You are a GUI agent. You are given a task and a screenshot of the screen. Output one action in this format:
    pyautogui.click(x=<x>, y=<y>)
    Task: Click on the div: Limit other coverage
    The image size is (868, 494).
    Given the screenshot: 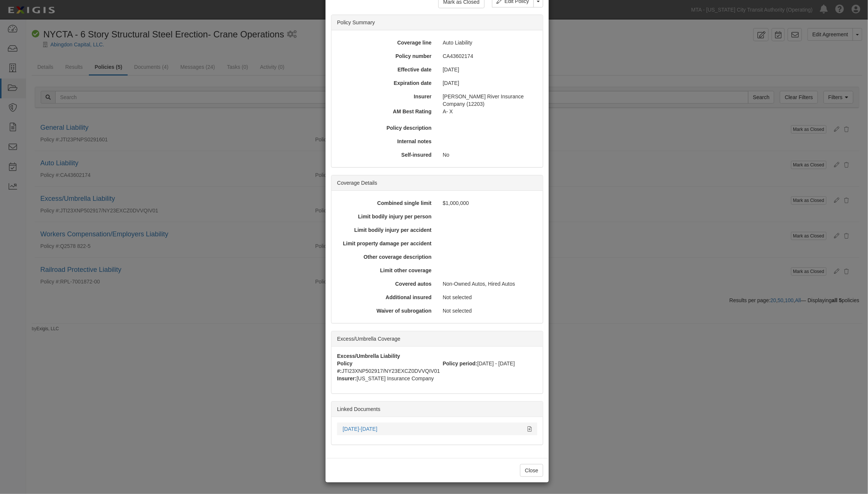 What is the action you would take?
    pyautogui.click(x=385, y=270)
    